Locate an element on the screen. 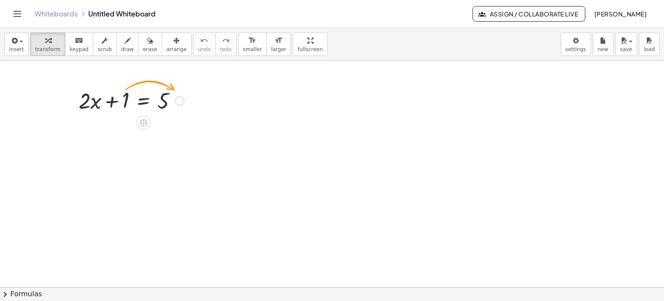 Image resolution: width=664 pixels, height=301 pixels. span: new is located at coordinates (603, 49).